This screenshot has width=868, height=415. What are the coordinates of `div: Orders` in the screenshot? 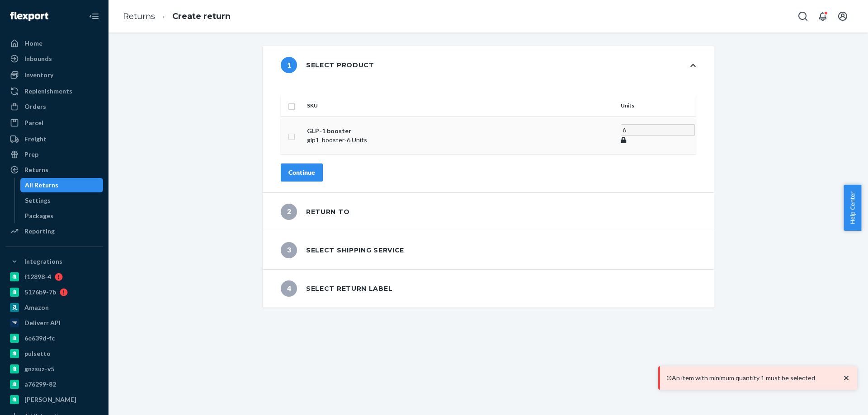 It's located at (35, 107).